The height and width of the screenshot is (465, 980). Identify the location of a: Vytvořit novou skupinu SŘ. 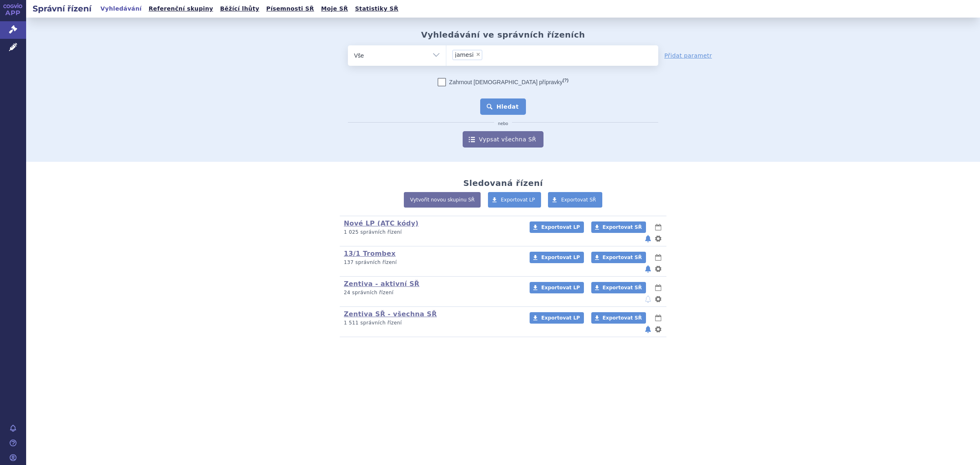
(442, 199).